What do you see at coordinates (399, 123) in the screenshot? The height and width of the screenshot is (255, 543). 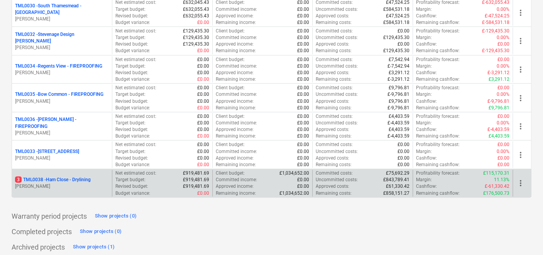 I see `p: £-4,403.59` at bounding box center [399, 123].